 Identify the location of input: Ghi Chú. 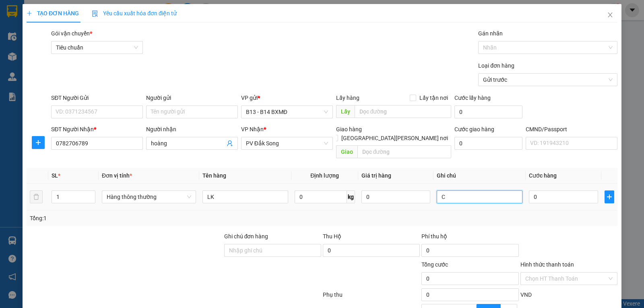
(479, 197).